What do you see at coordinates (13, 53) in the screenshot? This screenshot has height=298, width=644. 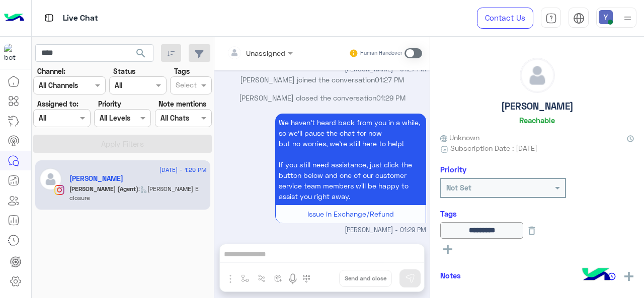 I see `img: 317874714732967` at bounding box center [13, 53].